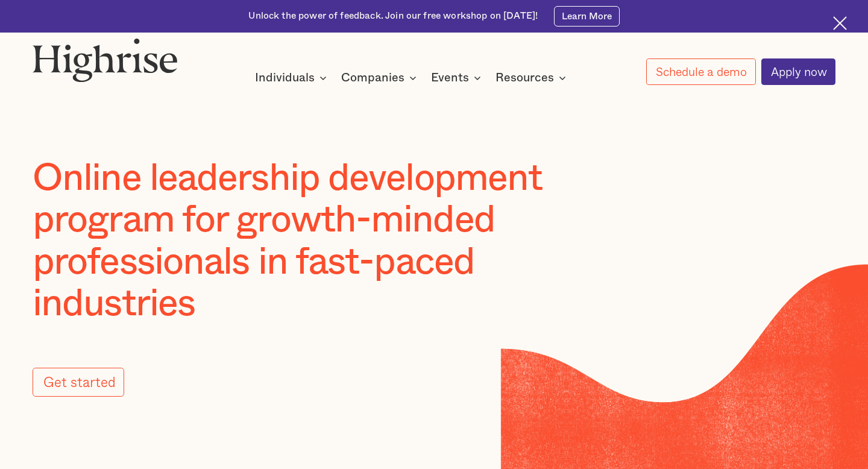 The image size is (868, 469). Describe the element at coordinates (798, 72) in the screenshot. I see `a: Apply now` at that location.